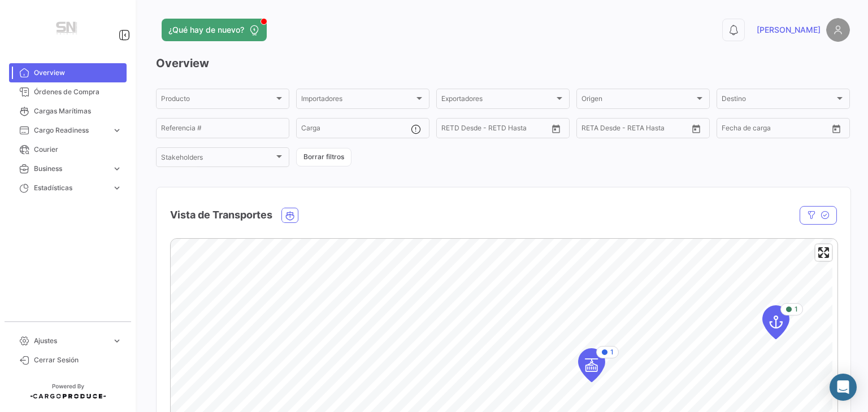 The image size is (868, 412). What do you see at coordinates (221, 215) in the screenshot?
I see `h4: Vista de Transportes` at bounding box center [221, 215].